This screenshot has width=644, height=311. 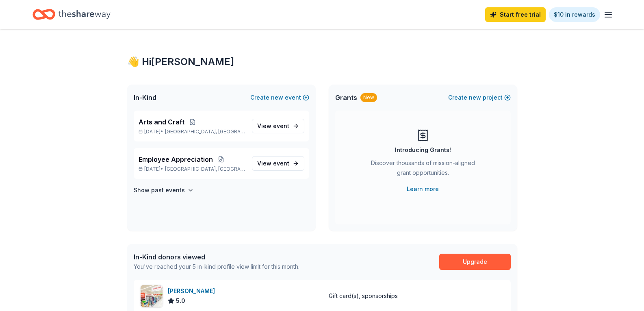 What do you see at coordinates (363, 296) in the screenshot?
I see `div: Gift card(s), sponsorships` at bounding box center [363, 296].